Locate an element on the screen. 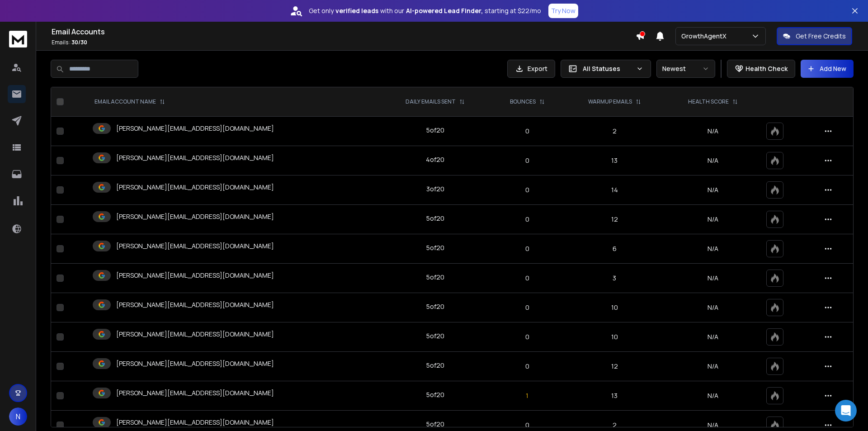  button: Try Now is located at coordinates (563, 10).